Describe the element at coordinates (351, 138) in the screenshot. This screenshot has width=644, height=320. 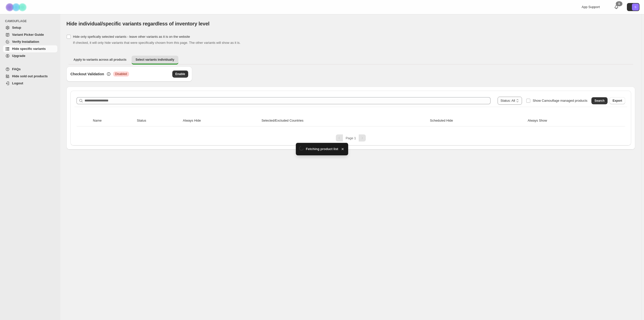
I see `span: Page 1` at that location.